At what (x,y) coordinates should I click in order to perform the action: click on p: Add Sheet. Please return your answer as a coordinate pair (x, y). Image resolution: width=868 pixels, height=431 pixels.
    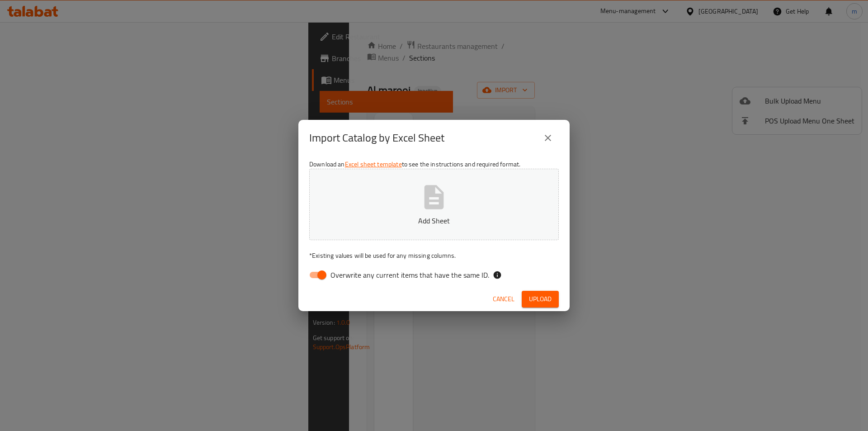
    Looking at the image, I should click on (434, 221).